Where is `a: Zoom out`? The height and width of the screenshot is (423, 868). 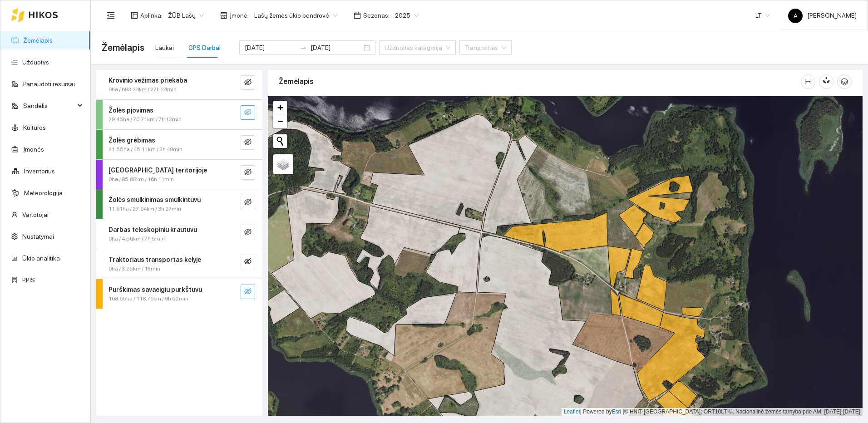
a: Zoom out is located at coordinates (280, 121).